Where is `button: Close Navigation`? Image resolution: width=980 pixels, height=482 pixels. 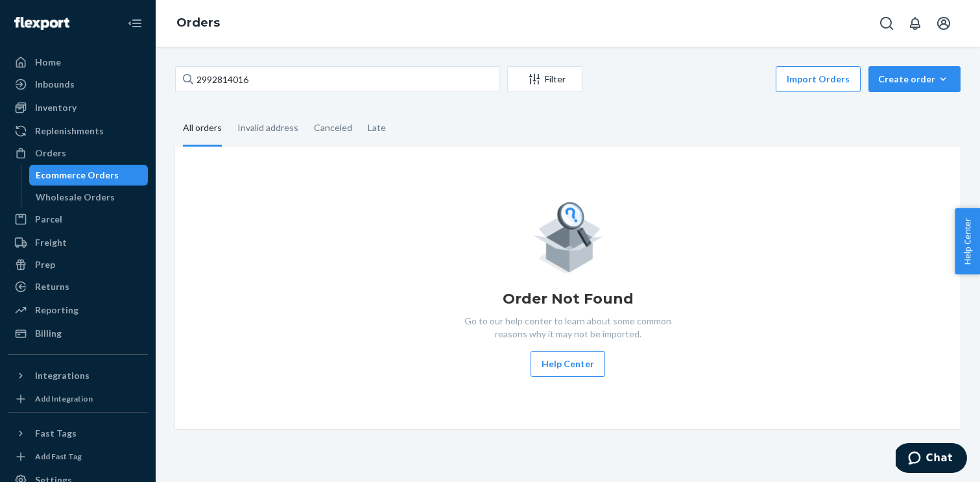 button: Close Navigation is located at coordinates (135, 23).